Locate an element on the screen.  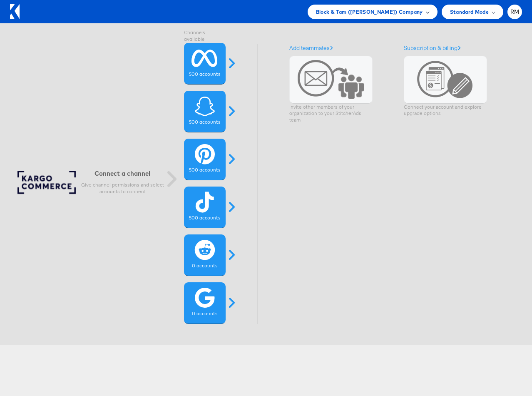
p: Give channel permissions and select accounts to connect is located at coordinates (123, 188).